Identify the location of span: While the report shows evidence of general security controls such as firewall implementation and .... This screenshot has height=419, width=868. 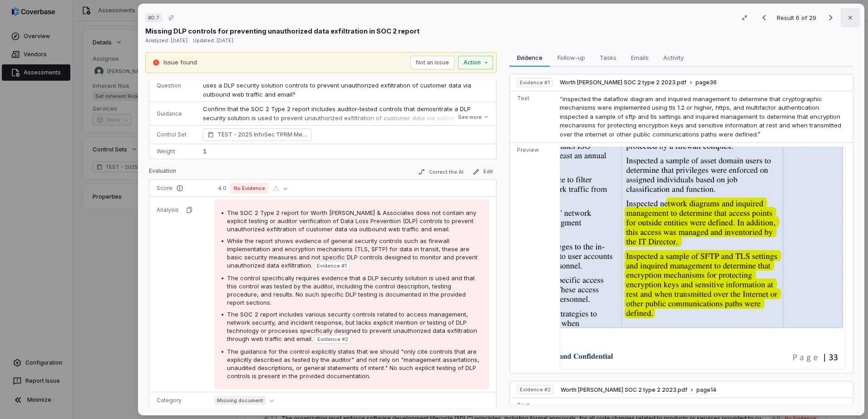
(352, 253).